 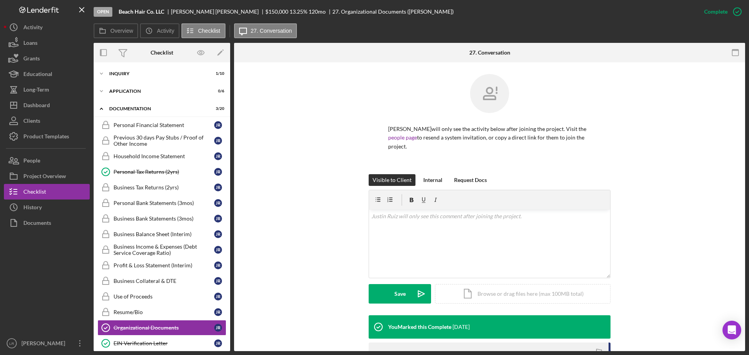 I want to click on div: Profit & Loss Statement (Interim), so click(x=164, y=266).